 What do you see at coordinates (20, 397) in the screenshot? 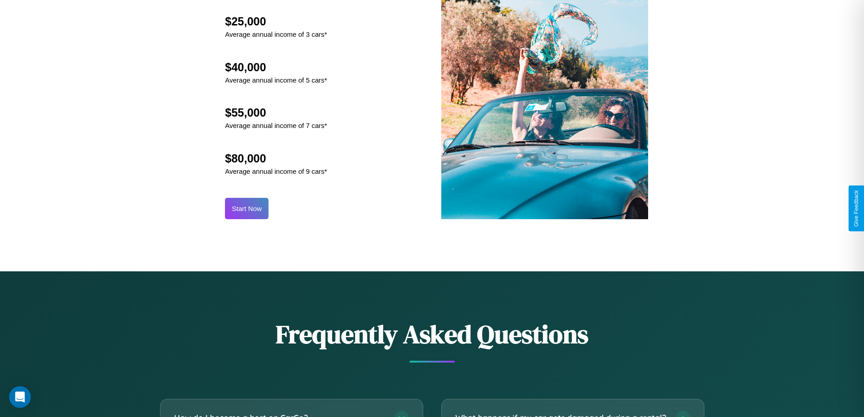
I see `div: Open Intercom Messenger` at bounding box center [20, 397].